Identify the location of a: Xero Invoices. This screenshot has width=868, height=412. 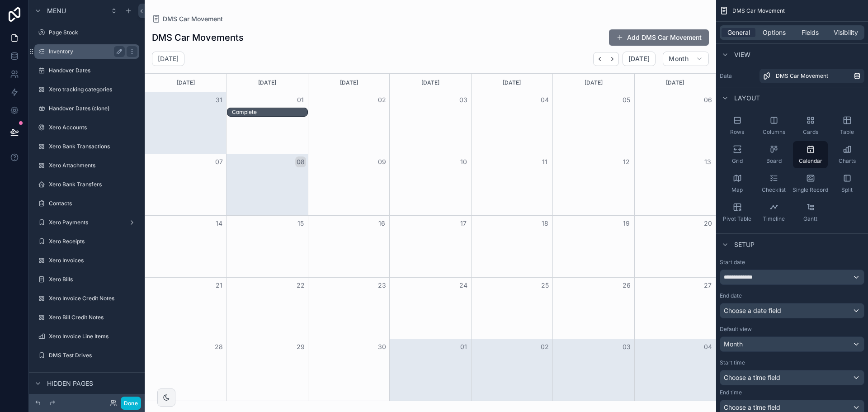
(87, 260).